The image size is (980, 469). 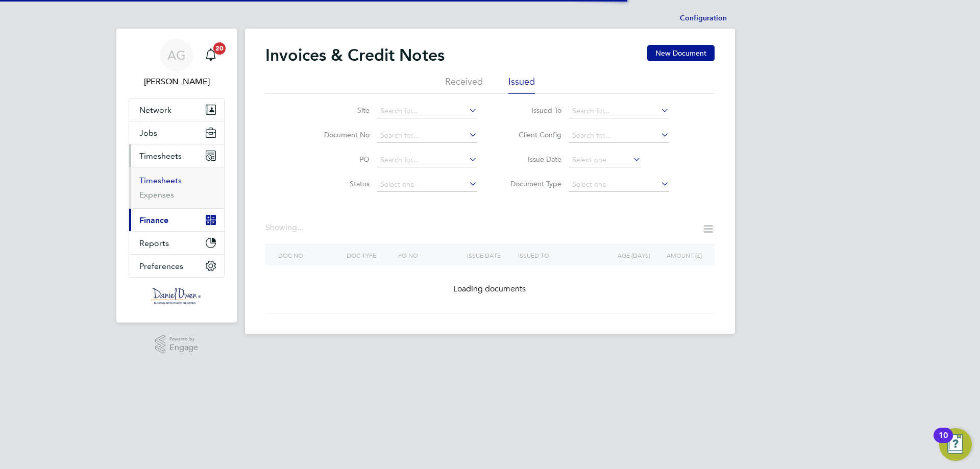 What do you see at coordinates (355, 55) in the screenshot?
I see `h2: Invoices & Credit Notes` at bounding box center [355, 55].